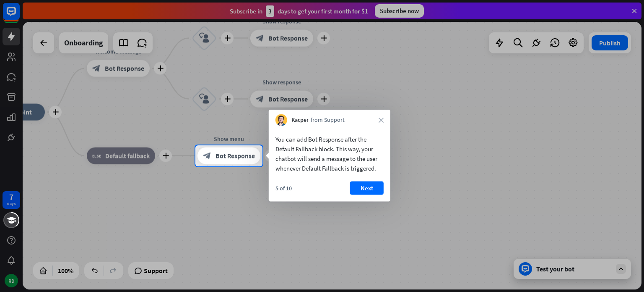 Image resolution: width=644 pixels, height=292 pixels. I want to click on i: block_bot_response, so click(207, 156).